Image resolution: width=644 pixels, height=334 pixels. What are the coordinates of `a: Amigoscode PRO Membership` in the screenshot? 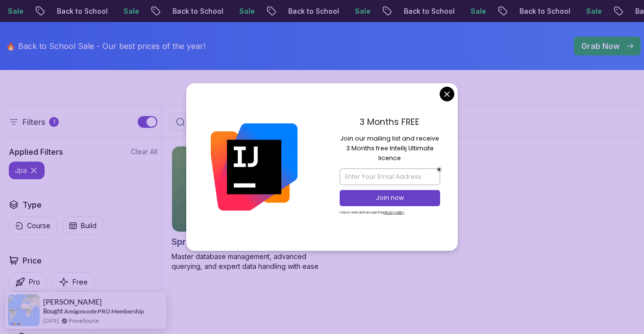 It's located at (104, 311).